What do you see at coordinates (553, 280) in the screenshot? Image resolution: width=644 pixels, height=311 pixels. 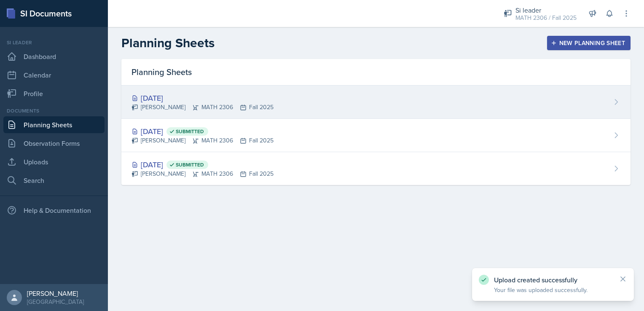 I see `p: Upload created successfully` at bounding box center [553, 280].